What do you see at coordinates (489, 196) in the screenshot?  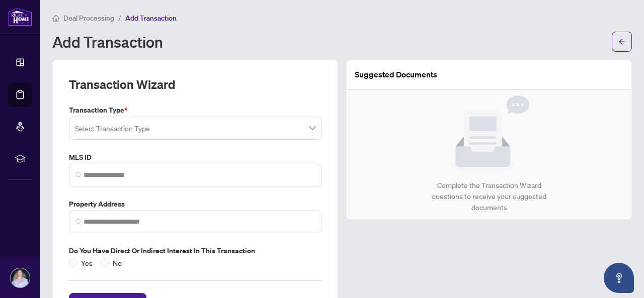 I see `div: Complete the Transaction Wizard questions to receive your suggested documents` at bounding box center [489, 196].